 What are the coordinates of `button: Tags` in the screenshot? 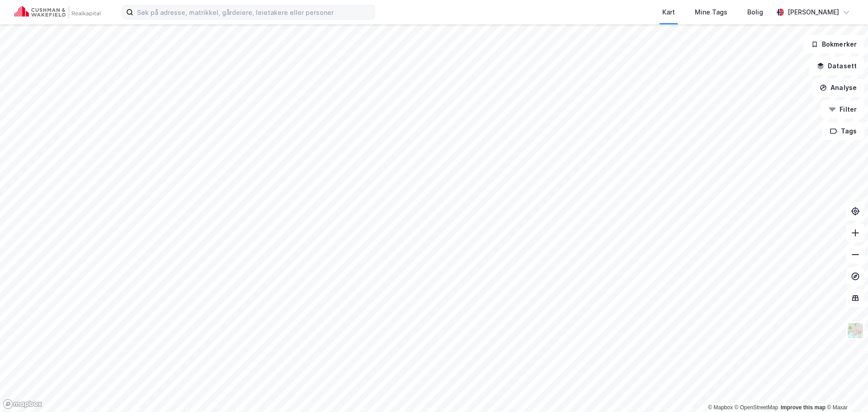 It's located at (843, 131).